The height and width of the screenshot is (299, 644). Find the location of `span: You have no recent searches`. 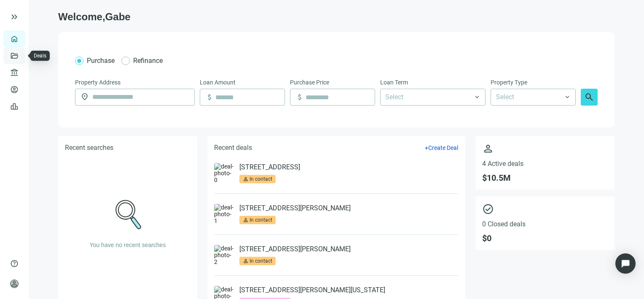

span: You have no recent searches is located at coordinates (128, 245).